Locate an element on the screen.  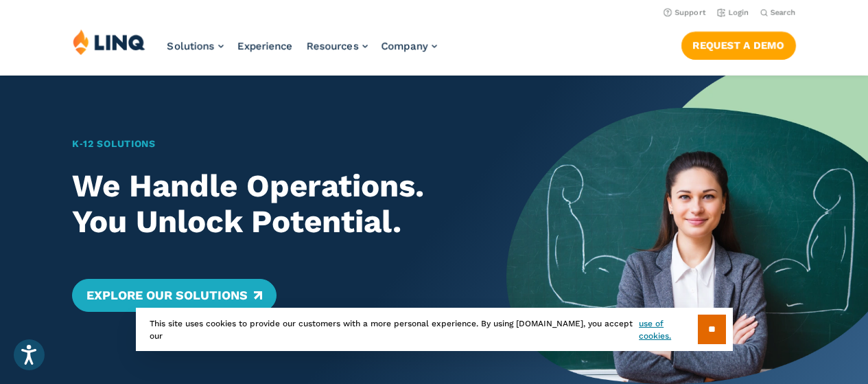
span: Experience is located at coordinates (265, 46).